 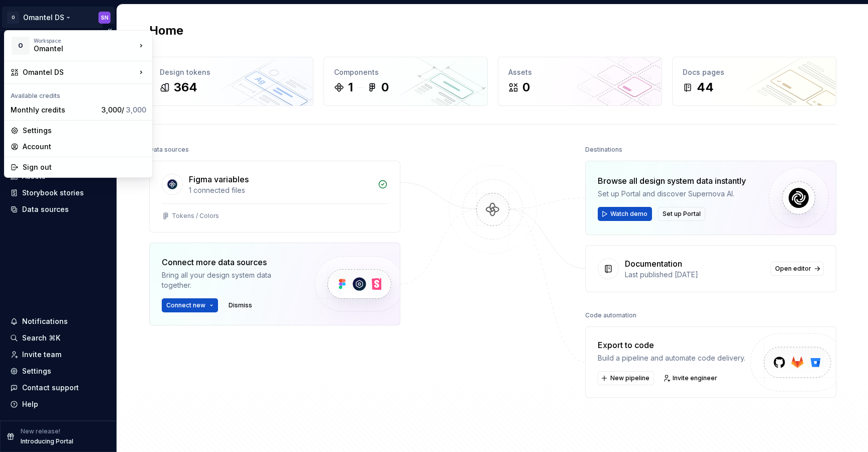 What do you see at coordinates (85, 41) in the screenshot?
I see `div: Workspace` at bounding box center [85, 41].